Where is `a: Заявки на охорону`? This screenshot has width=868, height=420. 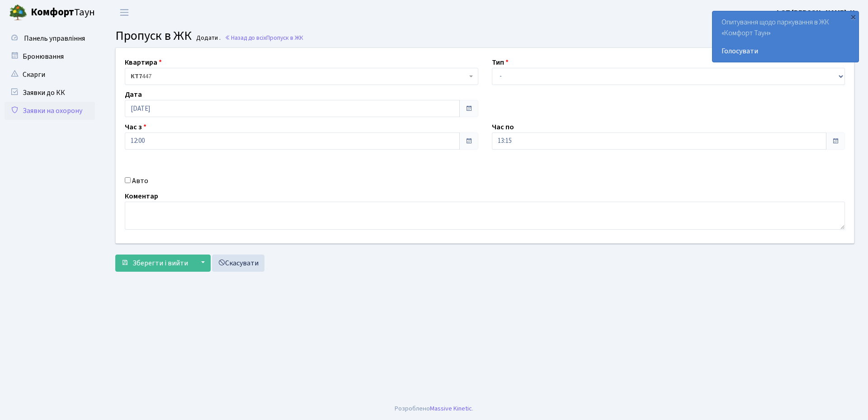 a: Заявки на охорону is located at coordinates (50, 111).